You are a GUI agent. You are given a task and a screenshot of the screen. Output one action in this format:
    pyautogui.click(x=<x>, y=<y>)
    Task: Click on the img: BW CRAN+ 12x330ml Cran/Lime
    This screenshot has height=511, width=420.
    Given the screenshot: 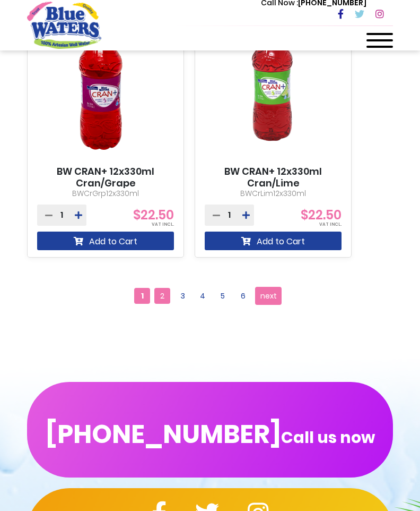 What is the action you would take?
    pyautogui.click(x=268, y=86)
    